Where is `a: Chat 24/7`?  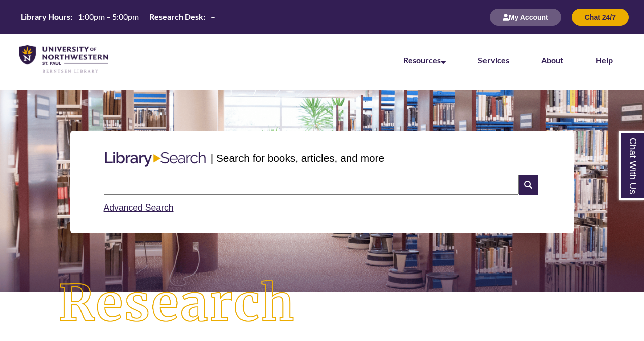
a: Chat 24/7 is located at coordinates (600, 17).